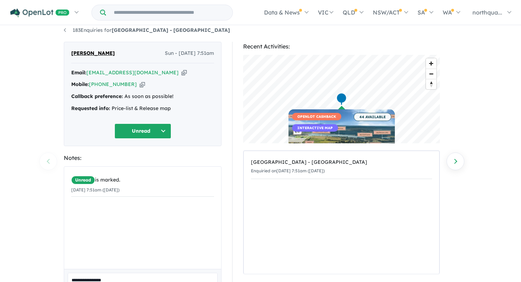 The height and width of the screenshot is (282, 521). Describe the element at coordinates (315, 128) in the screenshot. I see `span: INTERACTIVE MAP` at that location.